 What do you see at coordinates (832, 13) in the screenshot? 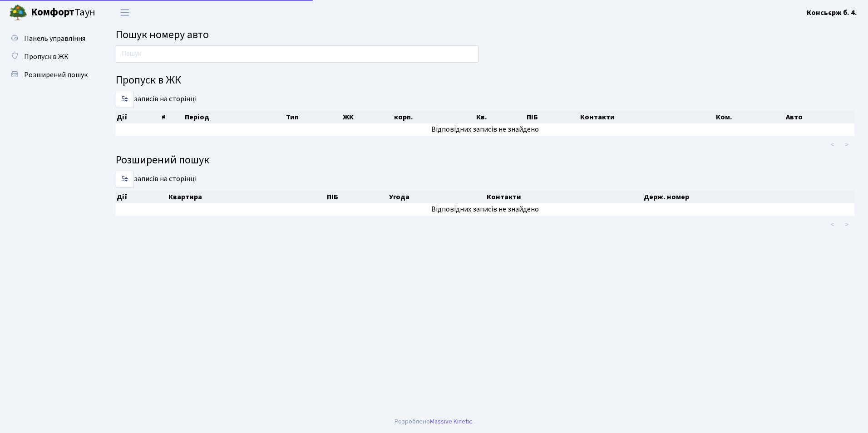
I see `b: Консьєрж б. 4.` at bounding box center [832, 13].